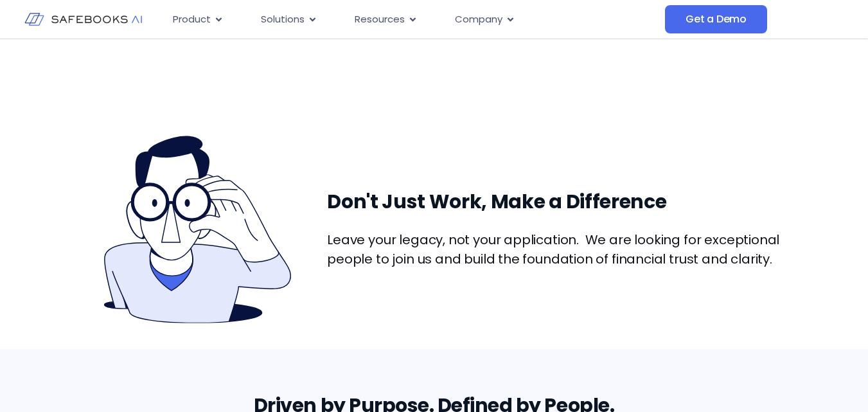 This screenshot has height=412, width=868. What do you see at coordinates (715, 19) in the screenshot?
I see `a: Get a Demo` at bounding box center [715, 19].